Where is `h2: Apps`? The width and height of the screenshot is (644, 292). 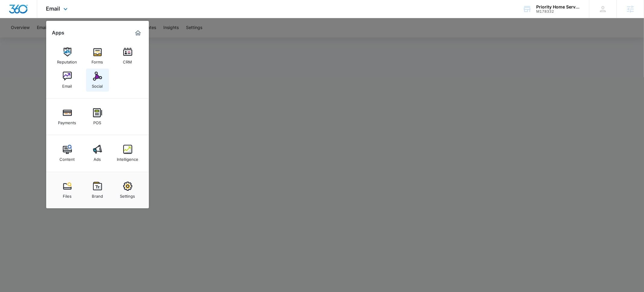 h2: Apps is located at coordinates (58, 32).